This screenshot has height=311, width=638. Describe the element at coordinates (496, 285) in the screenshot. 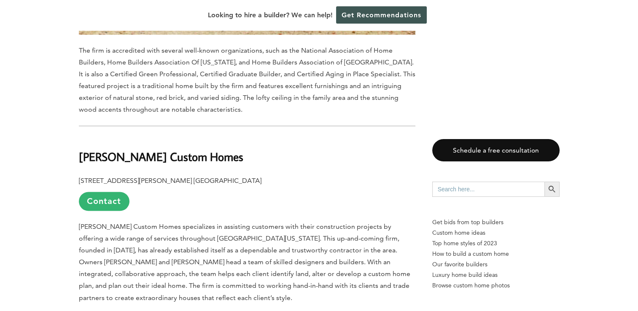

I see `p: Browse custom home photos` at that location.